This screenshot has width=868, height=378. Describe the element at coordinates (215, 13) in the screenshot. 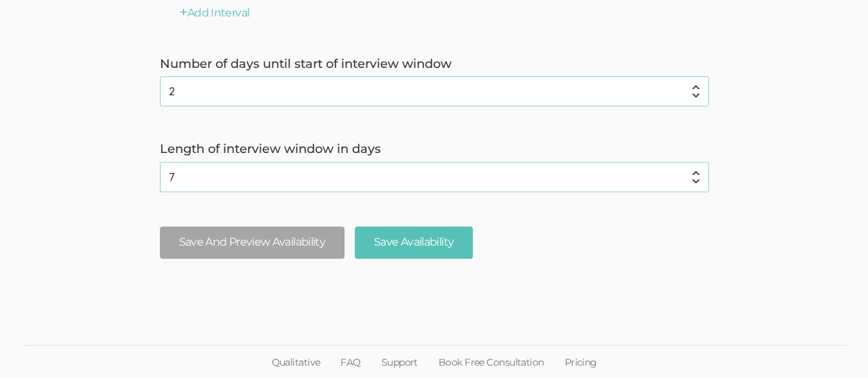

I see `button: Add Interval` at that location.